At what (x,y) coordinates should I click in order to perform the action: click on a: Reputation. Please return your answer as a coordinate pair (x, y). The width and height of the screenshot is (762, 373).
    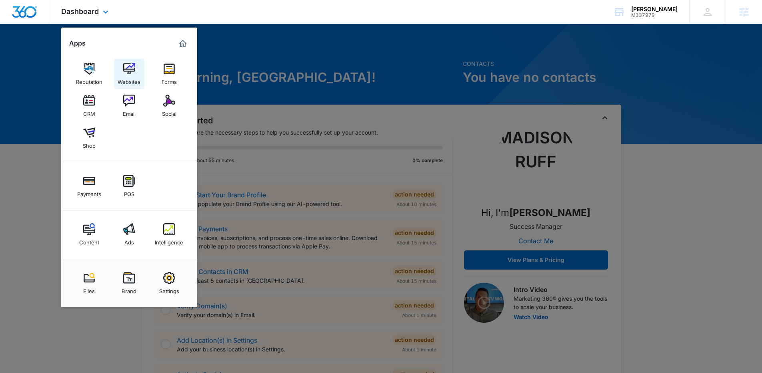
    Looking at the image, I should click on (89, 74).